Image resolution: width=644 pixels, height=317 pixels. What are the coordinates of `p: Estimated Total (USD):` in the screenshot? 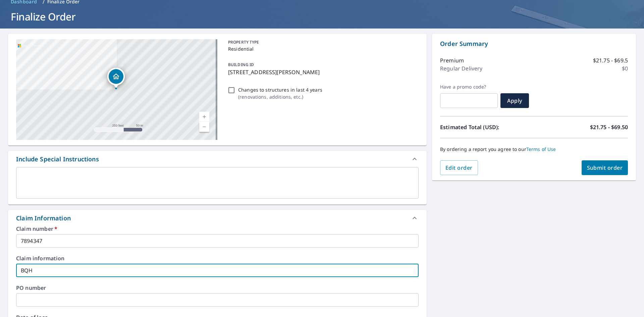 It's located at (487, 127).